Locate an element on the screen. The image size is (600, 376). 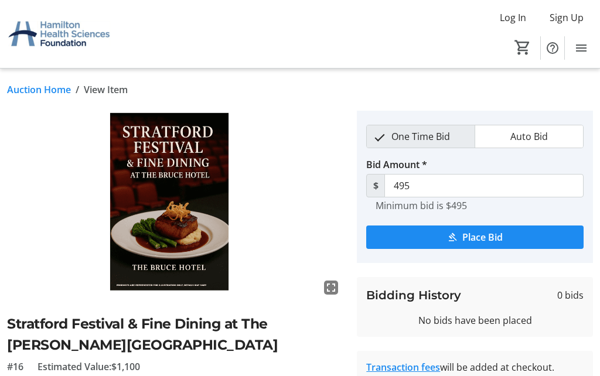
div: will be added at checkout. is located at coordinates (475, 368).